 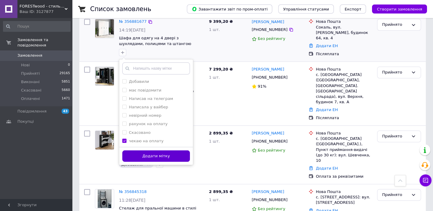 I want to click on span: Управління статусами, so click(x=306, y=9).